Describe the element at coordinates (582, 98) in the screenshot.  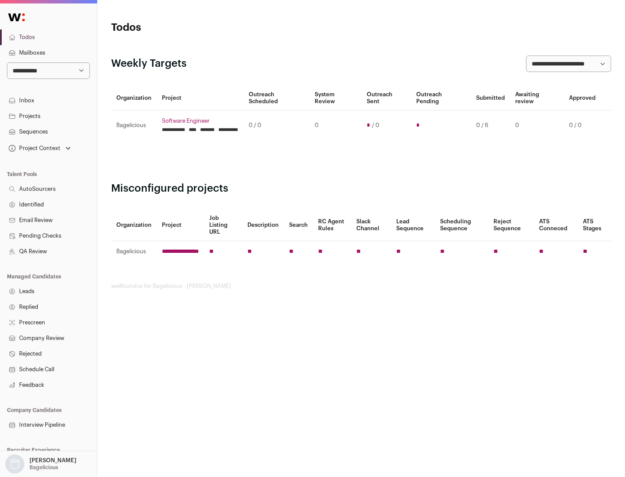
I see `th: Approved` at that location.